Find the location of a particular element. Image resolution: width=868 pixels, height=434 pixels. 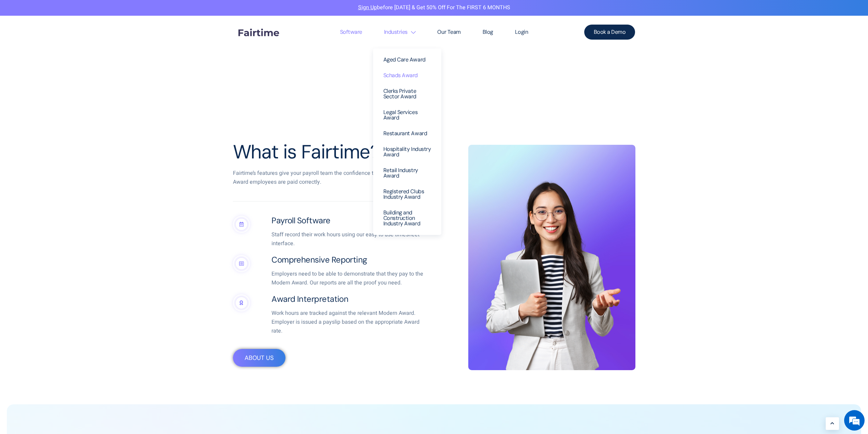

a: Retail Industry Award is located at coordinates (407, 173).